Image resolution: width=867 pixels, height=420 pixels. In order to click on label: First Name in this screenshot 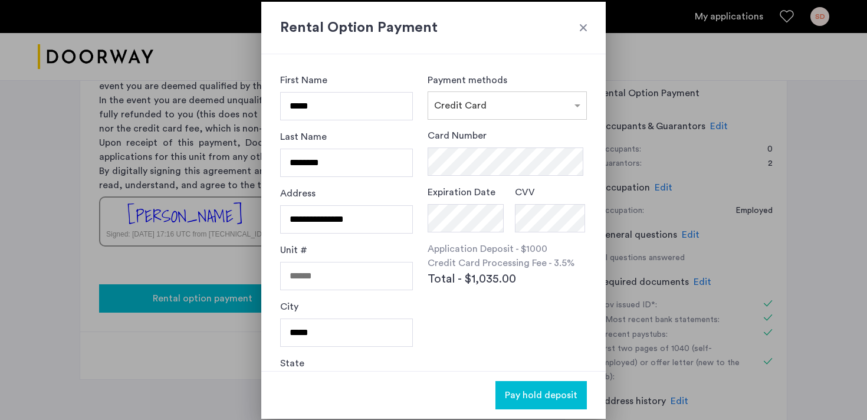, I will do `click(304, 80)`.